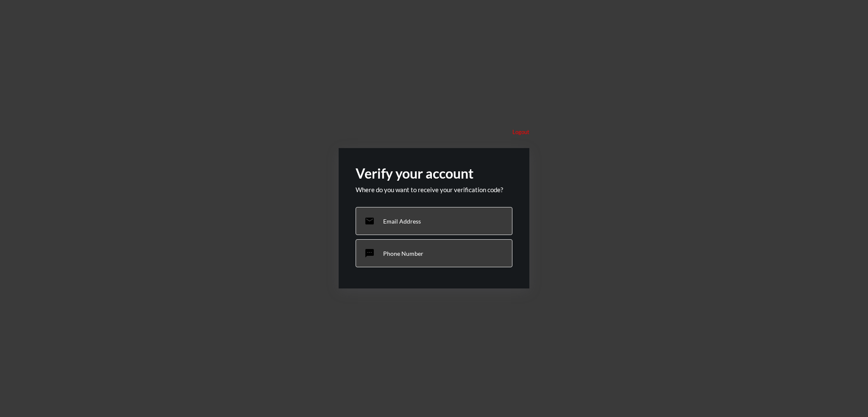  Describe the element at coordinates (370, 221) in the screenshot. I see `mat-icon: email` at that location.